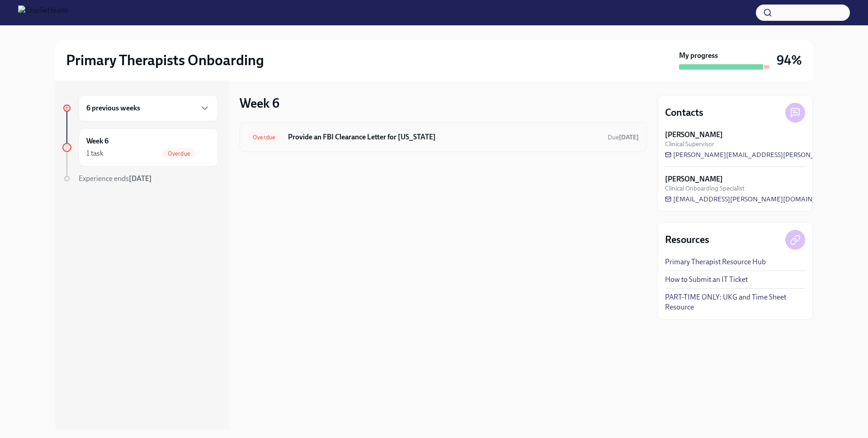  I want to click on img: CharlieHealth, so click(43, 13).